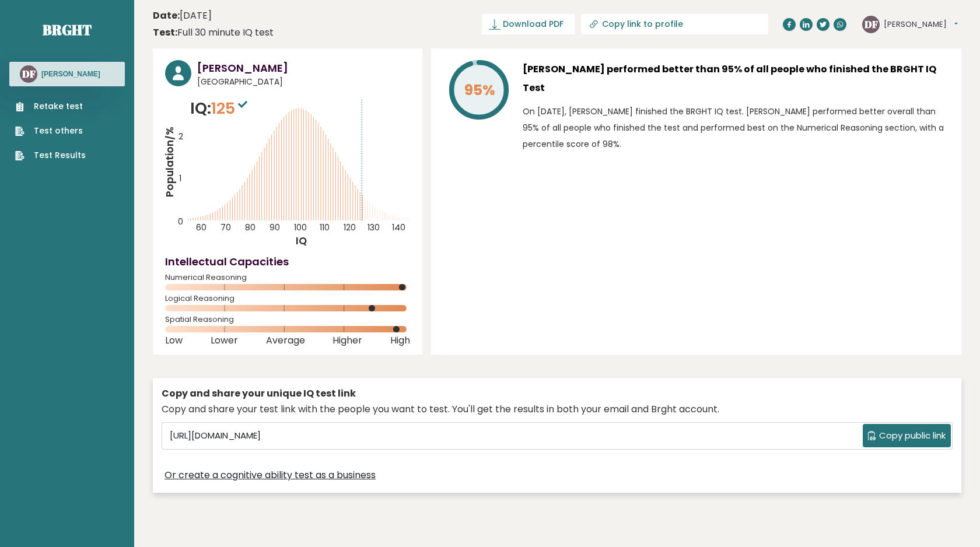 The image size is (980, 547). What do you see at coordinates (251, 227) in the screenshot?
I see `tspan: 80` at bounding box center [251, 227].